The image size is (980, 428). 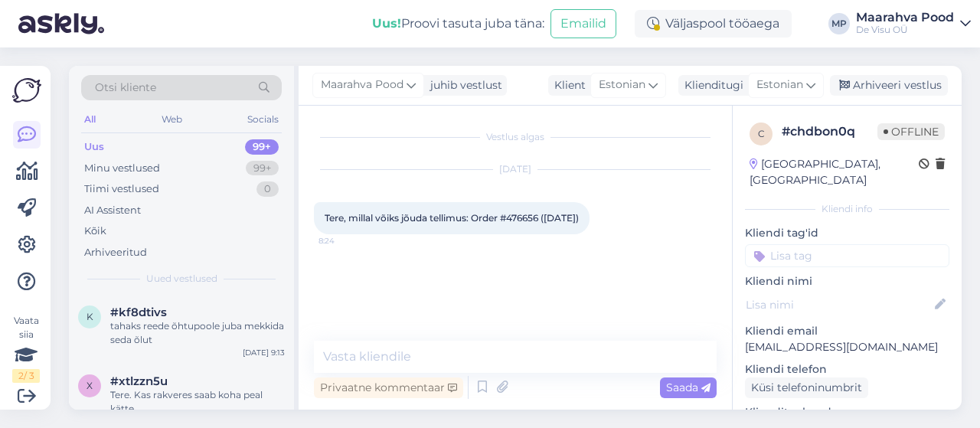 I want to click on div: Uus, so click(x=94, y=147).